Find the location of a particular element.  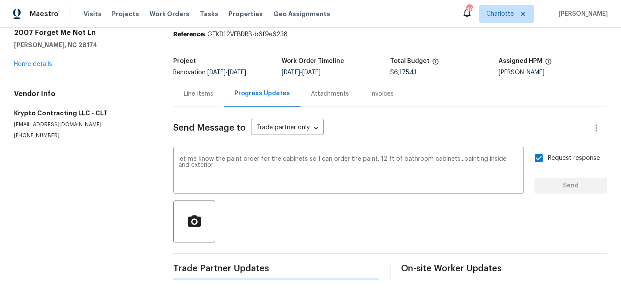

div: 49 is located at coordinates (469, 10).